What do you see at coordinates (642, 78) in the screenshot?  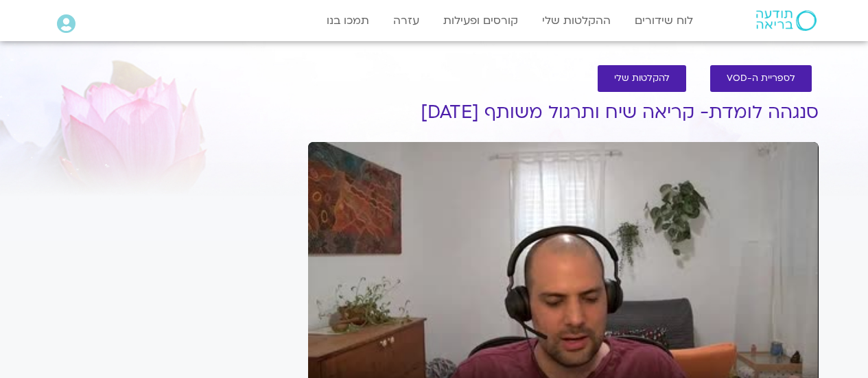 I see `a: להקלטות שלי` at bounding box center [642, 78].